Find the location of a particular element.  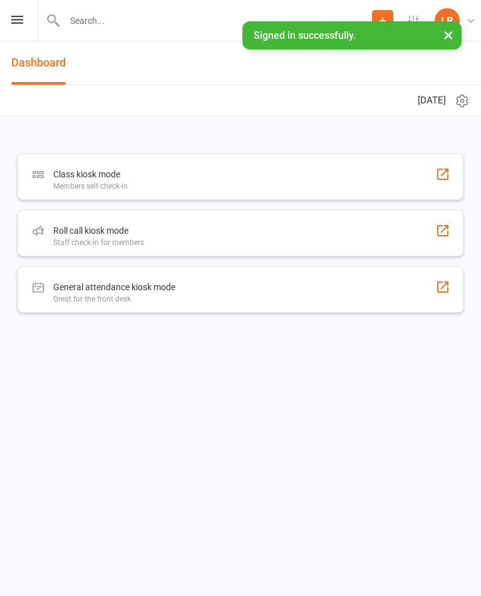

div: Roll call kiosk mode is located at coordinates (98, 231).